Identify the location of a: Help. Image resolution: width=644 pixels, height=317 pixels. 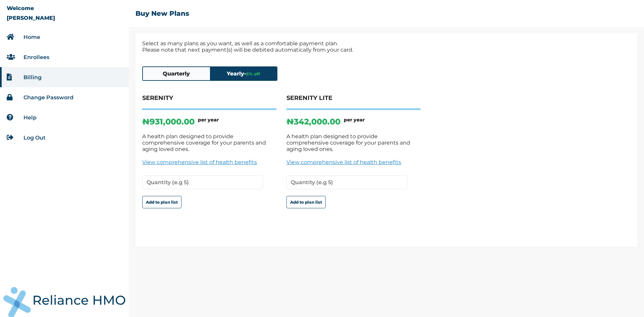
(30, 117).